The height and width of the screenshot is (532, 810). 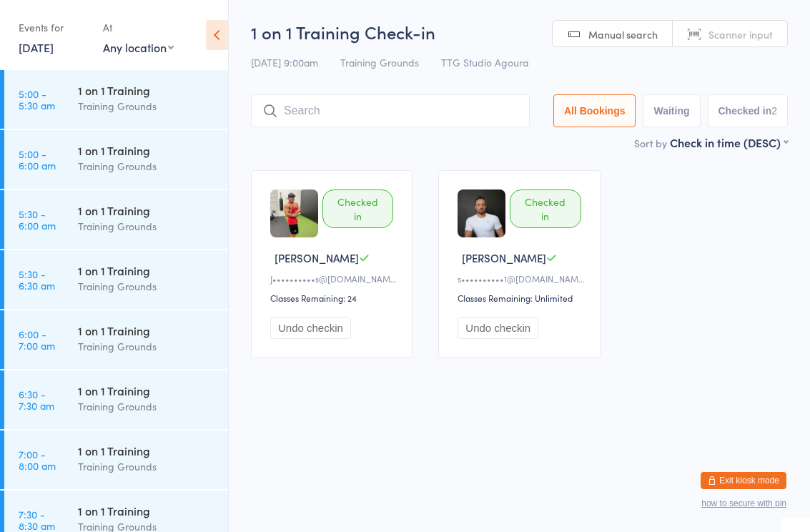 What do you see at coordinates (744, 503) in the screenshot?
I see `button: how to secure with pin` at bounding box center [744, 503].